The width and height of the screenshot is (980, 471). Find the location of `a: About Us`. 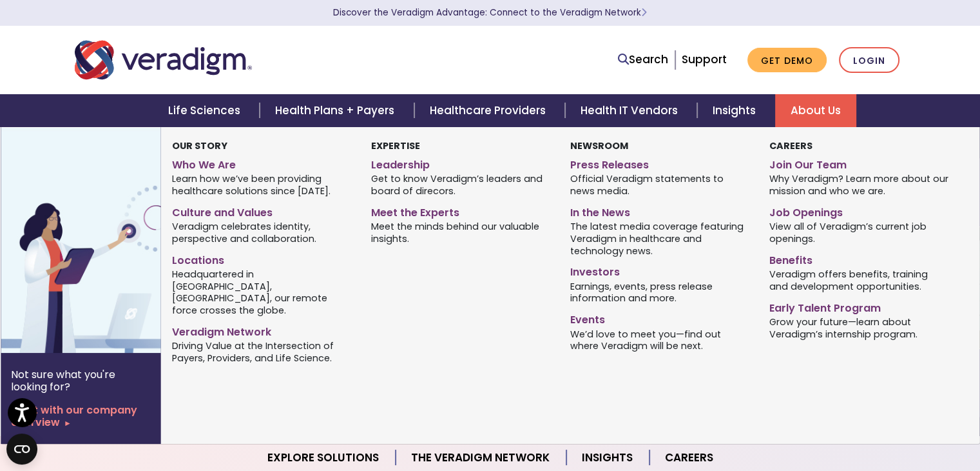

a: About Us is located at coordinates (816, 110).